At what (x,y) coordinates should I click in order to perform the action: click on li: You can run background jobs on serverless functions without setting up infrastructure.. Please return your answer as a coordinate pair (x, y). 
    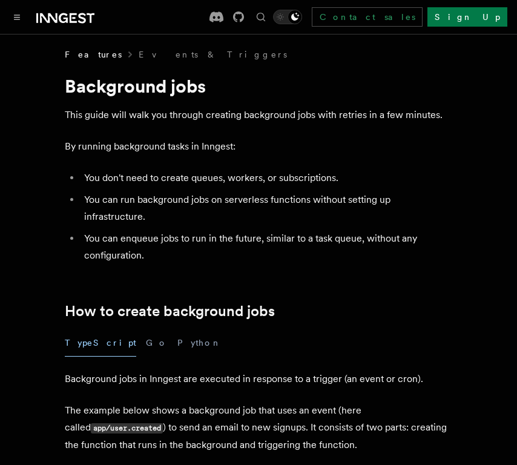
    Looking at the image, I should click on (266, 208).